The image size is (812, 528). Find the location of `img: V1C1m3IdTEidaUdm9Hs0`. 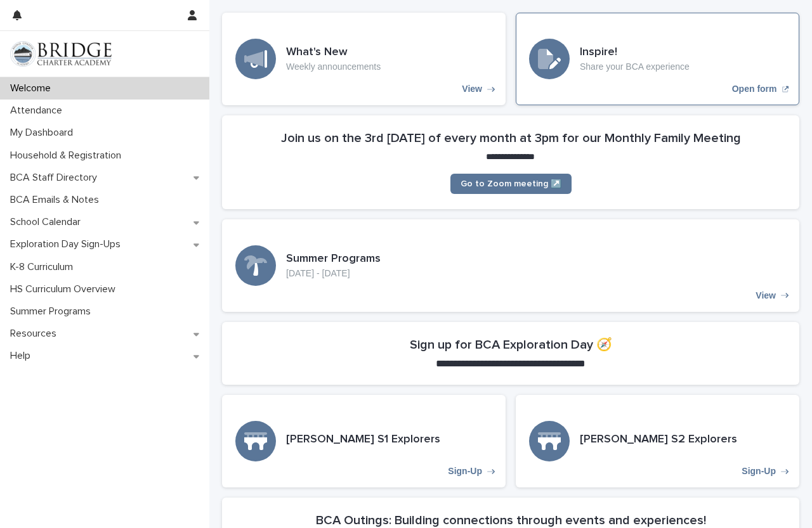

img: V1C1m3IdTEidaUdm9Hs0 is located at coordinates (61, 54).